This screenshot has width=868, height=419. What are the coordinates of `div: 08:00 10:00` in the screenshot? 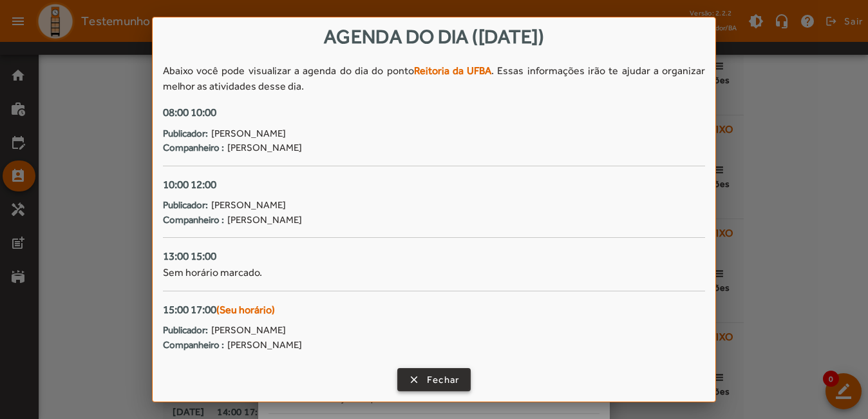 It's located at (434, 112).